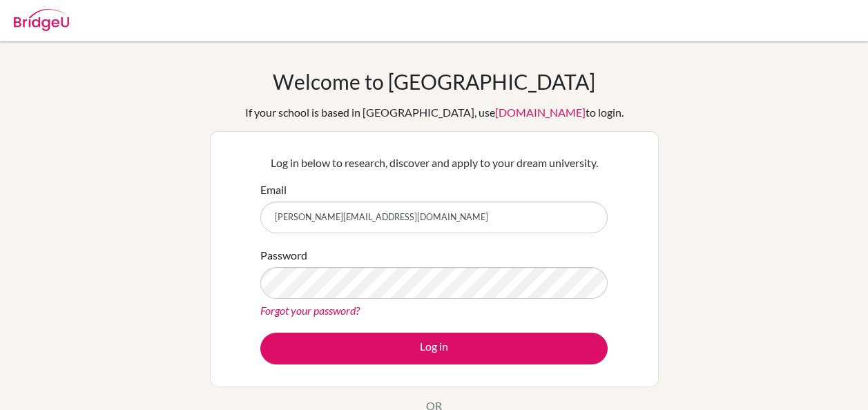 The width and height of the screenshot is (868, 410). Describe the element at coordinates (310, 310) in the screenshot. I see `a: Forgot your password?` at that location.